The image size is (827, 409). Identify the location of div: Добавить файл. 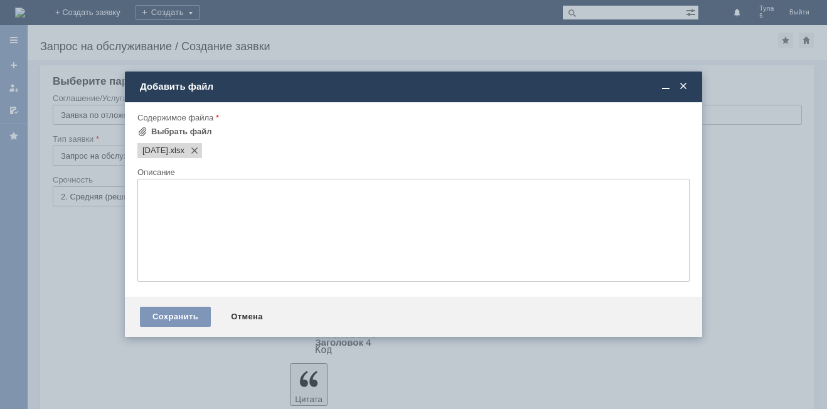
(415, 87).